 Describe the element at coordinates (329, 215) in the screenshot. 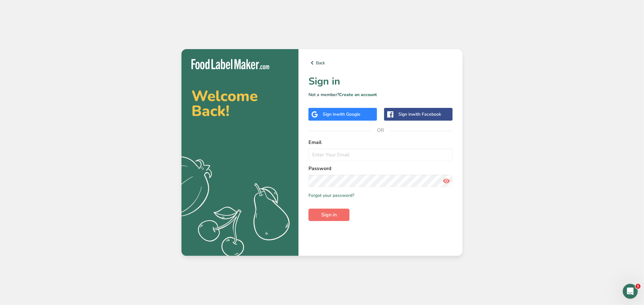

I see `button: Sign in` at that location.